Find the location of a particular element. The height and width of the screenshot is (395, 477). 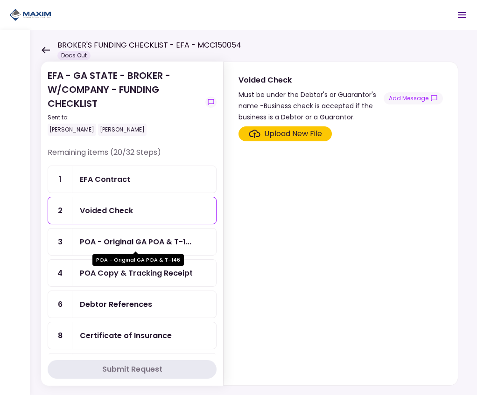

div: Debtor References is located at coordinates (116, 304).